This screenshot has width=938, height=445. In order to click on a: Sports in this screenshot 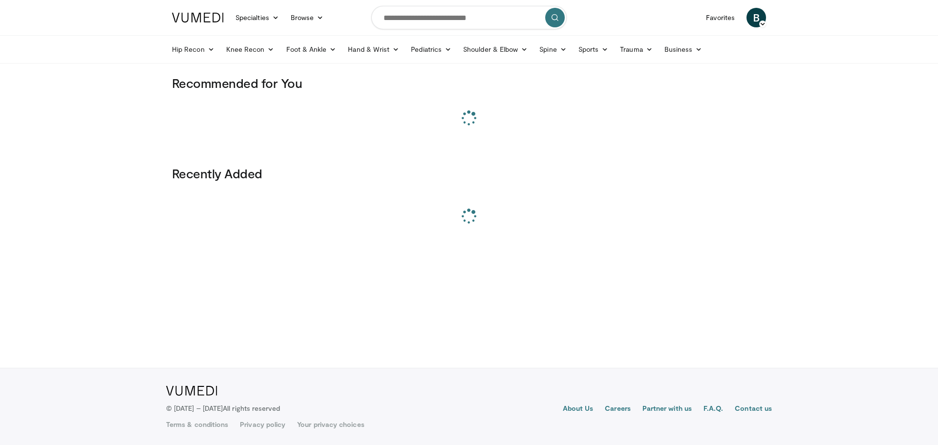, I will do `click(593, 49)`.